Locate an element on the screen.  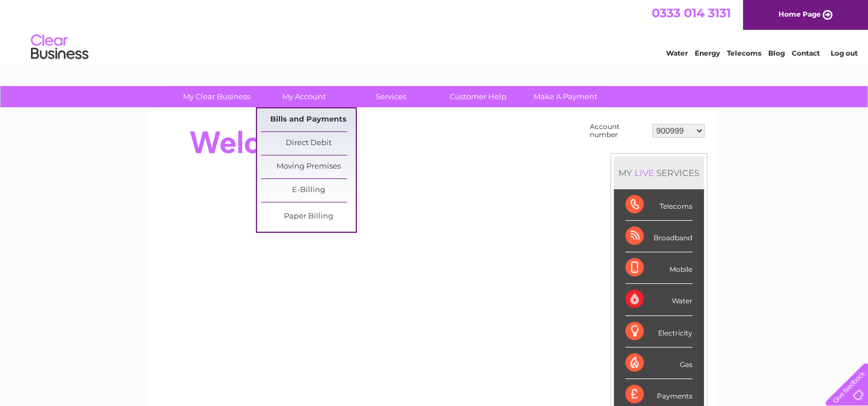
a: My Clear Business is located at coordinates (216, 96).